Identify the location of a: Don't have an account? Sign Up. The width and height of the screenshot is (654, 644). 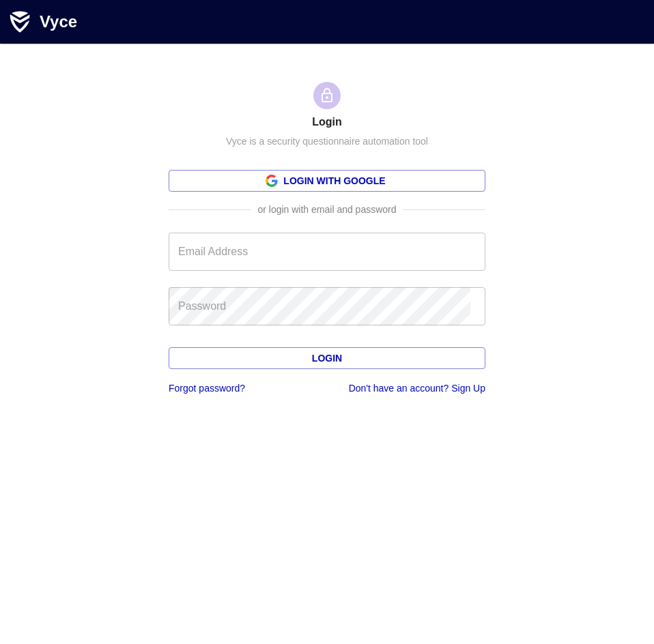
(417, 388).